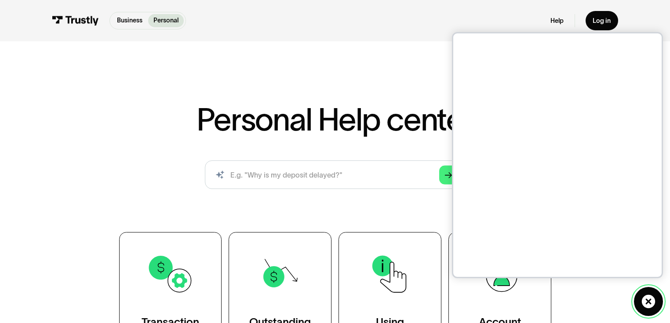 This screenshot has width=670, height=323. Describe the element at coordinates (130, 20) in the screenshot. I see `p: Business` at that location.